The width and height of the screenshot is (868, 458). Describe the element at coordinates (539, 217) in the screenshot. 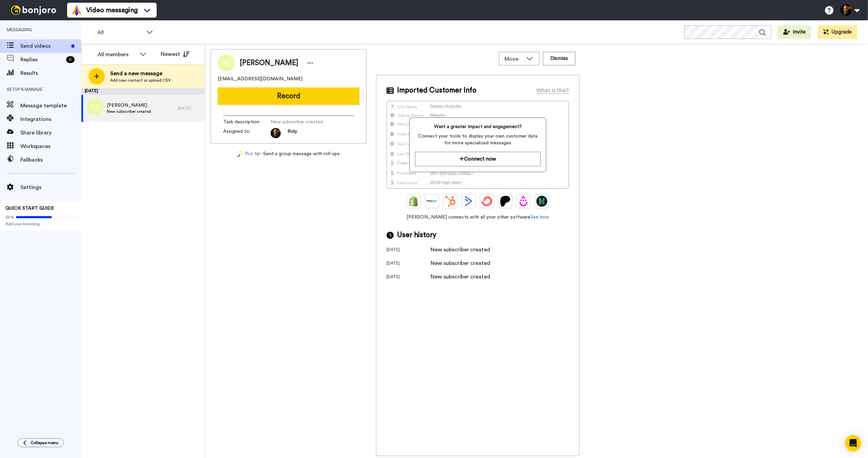

I see `a: See how` at that location.